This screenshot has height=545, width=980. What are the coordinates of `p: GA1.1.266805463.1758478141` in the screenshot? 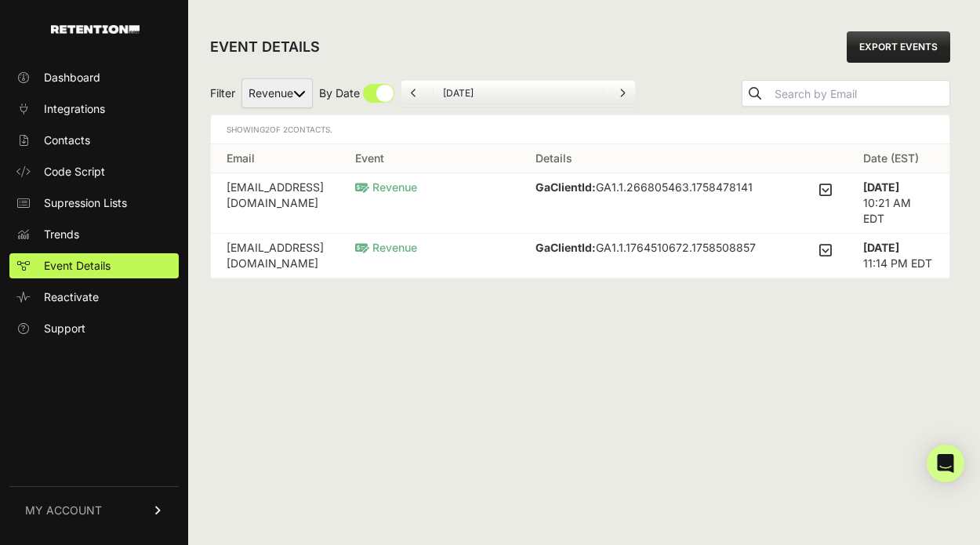 It's located at (644, 188).